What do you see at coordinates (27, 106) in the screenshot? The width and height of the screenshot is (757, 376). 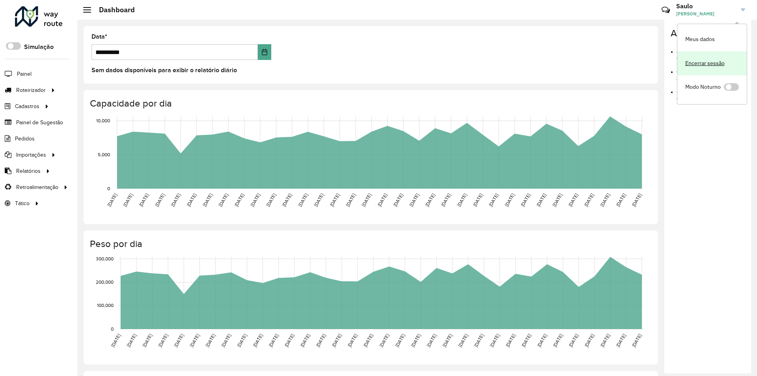 I see `span: Cadastros` at bounding box center [27, 106].